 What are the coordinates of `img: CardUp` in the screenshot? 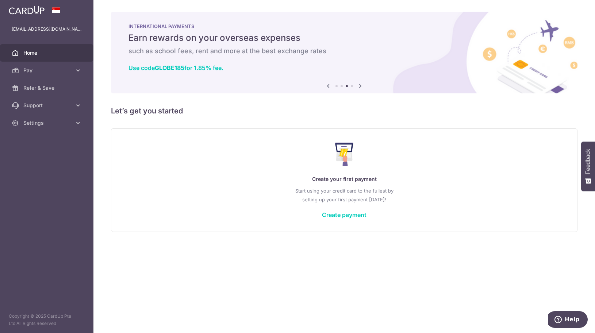 It's located at (27, 10).